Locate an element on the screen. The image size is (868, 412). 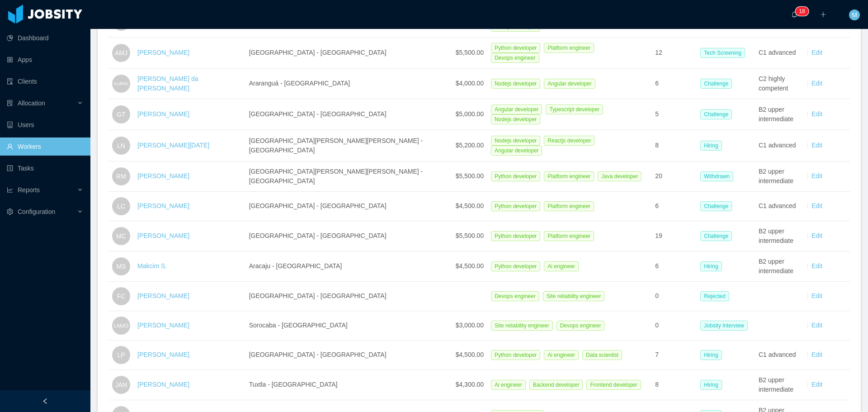
span: Jobsity Interview is located at coordinates (724, 325).